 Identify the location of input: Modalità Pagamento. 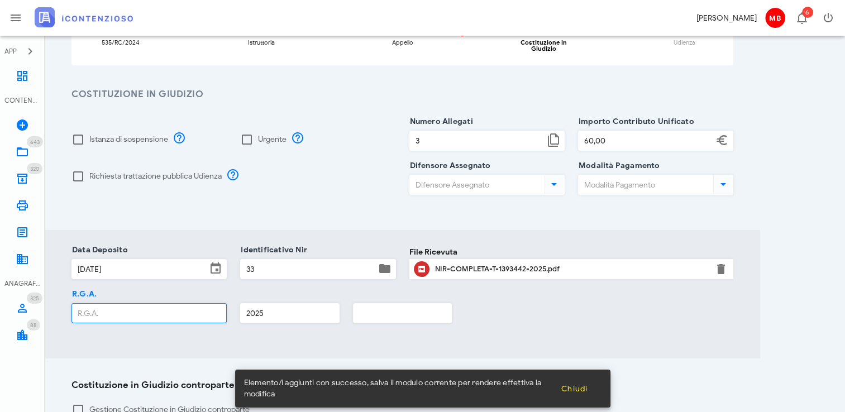
(644, 185).